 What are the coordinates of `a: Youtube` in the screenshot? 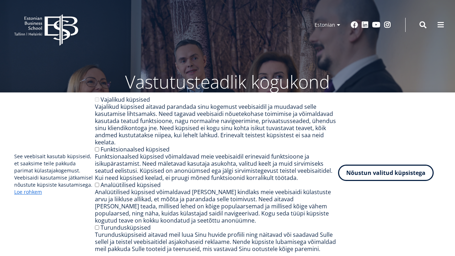 It's located at (376, 25).